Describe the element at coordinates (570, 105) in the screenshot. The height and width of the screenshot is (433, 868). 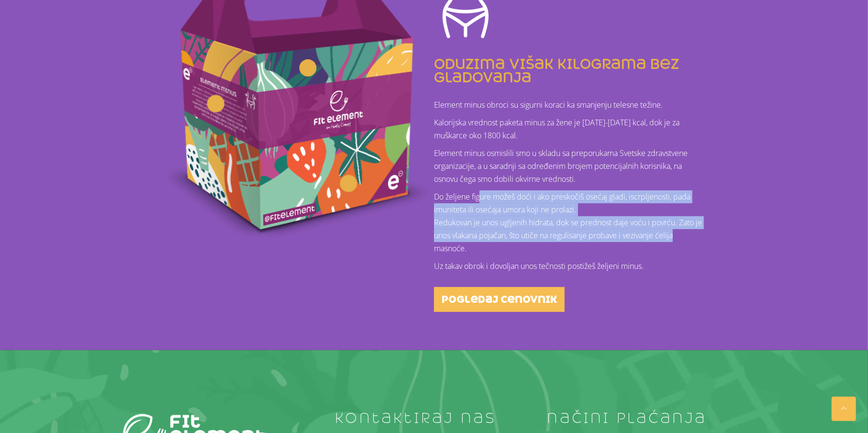
I see `p: Element minus obroci su sigurni koraci ka smanjenju telesne težine.` at that location.